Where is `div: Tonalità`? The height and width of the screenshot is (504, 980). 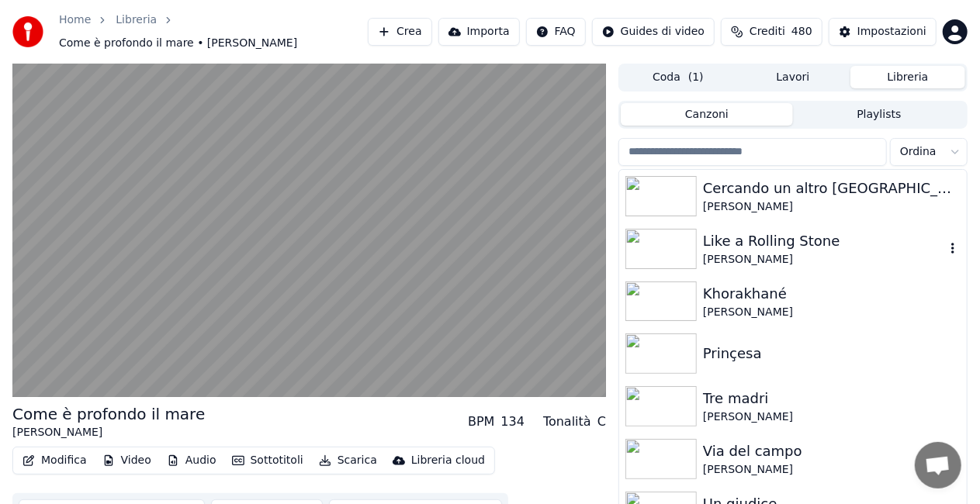
div: Tonalità is located at coordinates (568, 422).